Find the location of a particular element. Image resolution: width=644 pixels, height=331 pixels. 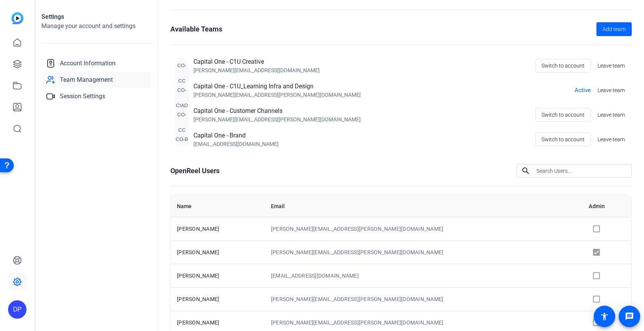

span: Session Settings is located at coordinates (83, 96).